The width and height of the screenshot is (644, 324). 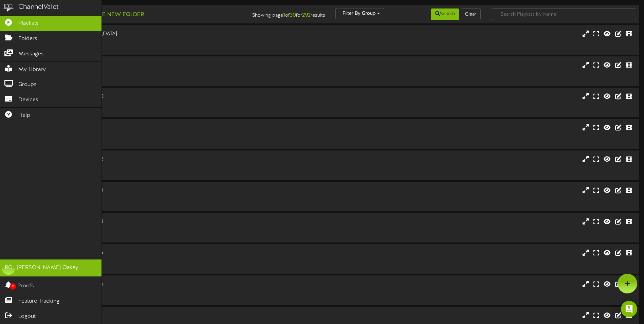 I want to click on div: # 9608, so click(x=150, y=140).